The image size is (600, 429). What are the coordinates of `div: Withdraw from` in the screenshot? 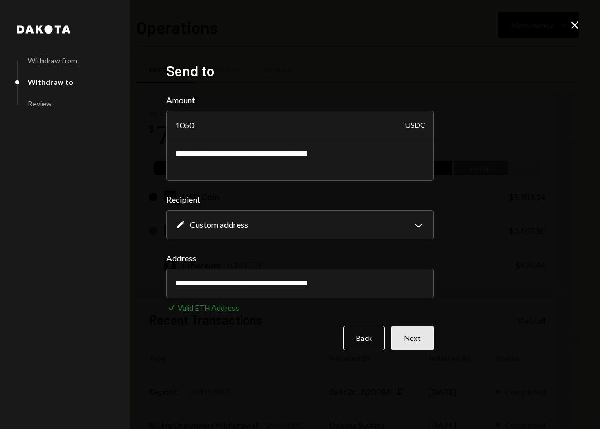 It's located at (52, 60).